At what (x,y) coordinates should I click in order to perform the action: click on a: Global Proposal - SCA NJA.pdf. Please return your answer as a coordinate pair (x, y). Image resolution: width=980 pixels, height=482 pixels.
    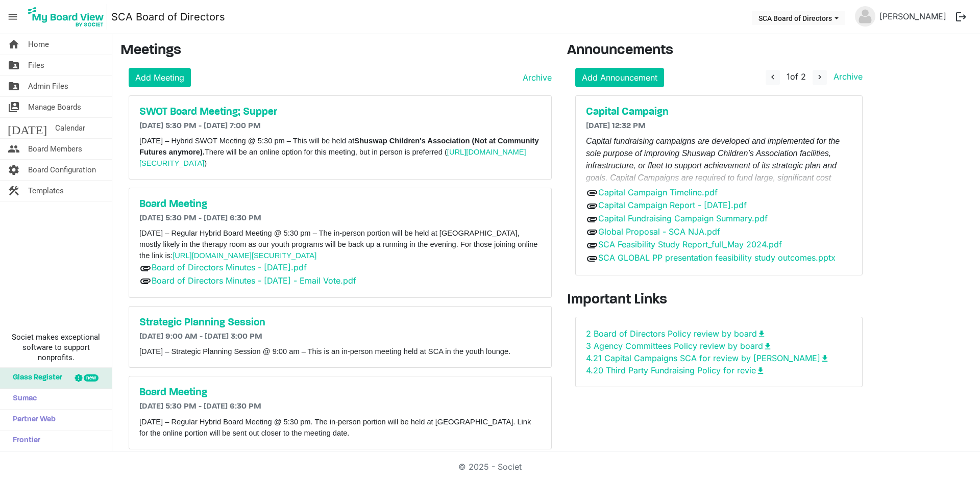
    Looking at the image, I should click on (659, 232).